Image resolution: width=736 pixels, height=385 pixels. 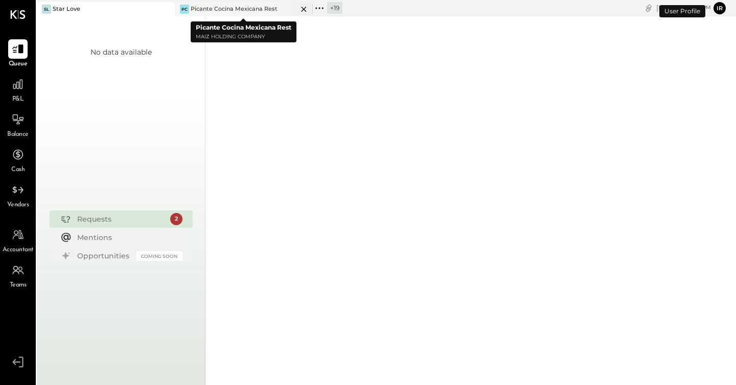 I want to click on span: Vendors, so click(x=18, y=205).